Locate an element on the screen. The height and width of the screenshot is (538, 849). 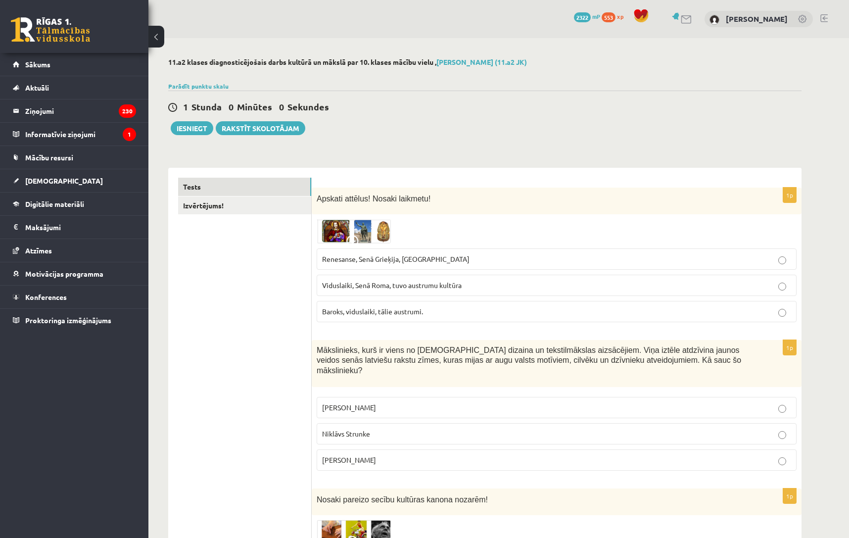
span: Aktuāli is located at coordinates (37, 88).